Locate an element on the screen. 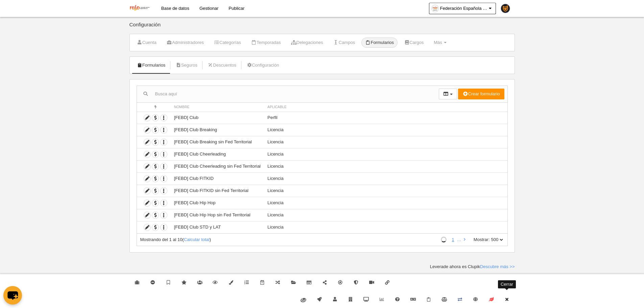 The height and width of the screenshot is (308, 644). a: Campos is located at coordinates (344, 42).